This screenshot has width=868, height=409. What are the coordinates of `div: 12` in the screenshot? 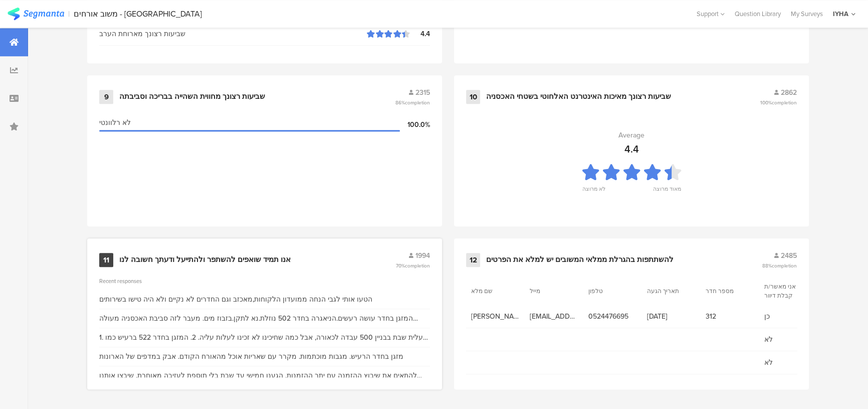 It's located at (473, 260).